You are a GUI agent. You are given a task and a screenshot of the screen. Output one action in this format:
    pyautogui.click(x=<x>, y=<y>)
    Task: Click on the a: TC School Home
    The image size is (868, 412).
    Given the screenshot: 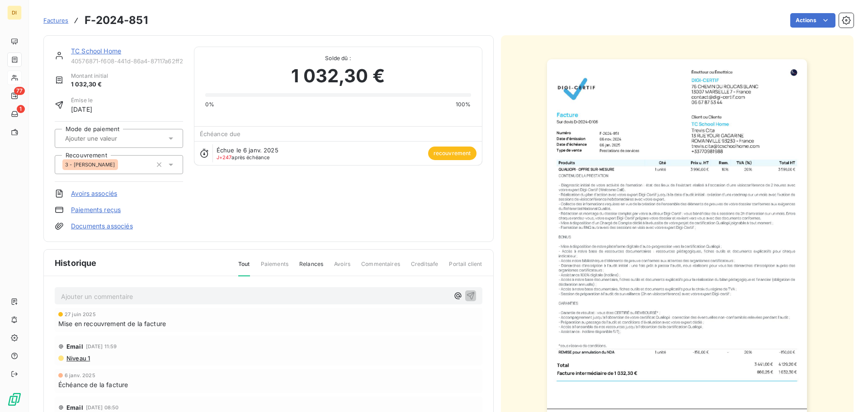 What is the action you would take?
    pyautogui.click(x=96, y=51)
    